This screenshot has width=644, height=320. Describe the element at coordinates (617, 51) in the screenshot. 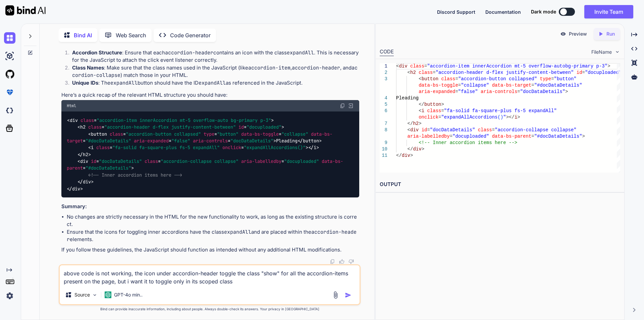

I see `img: chevron down` at that location.